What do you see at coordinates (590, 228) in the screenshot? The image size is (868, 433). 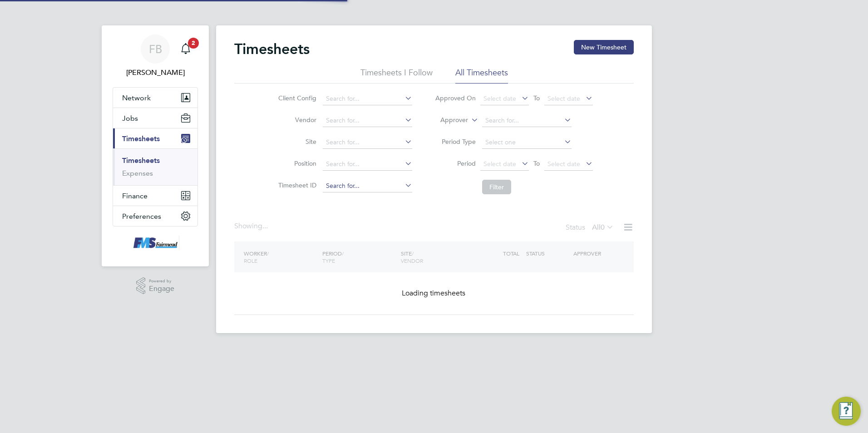 I see `div: Status` at bounding box center [590, 228].